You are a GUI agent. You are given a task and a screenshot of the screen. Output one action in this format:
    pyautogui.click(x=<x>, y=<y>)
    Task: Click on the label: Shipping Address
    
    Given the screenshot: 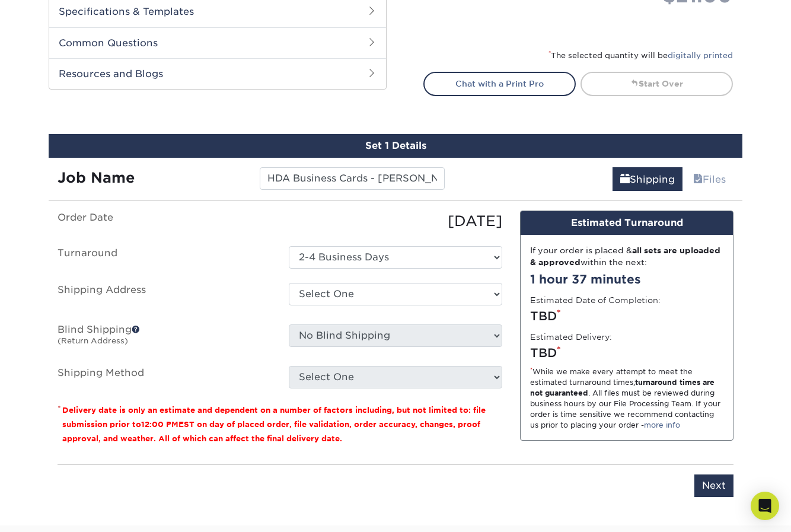 What is the action you would take?
    pyautogui.click(x=164, y=297)
    